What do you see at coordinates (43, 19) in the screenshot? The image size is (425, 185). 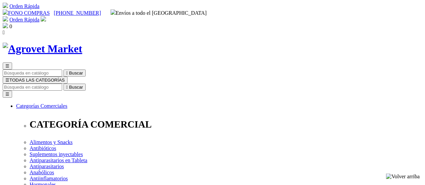 I see `a: Acceda a su cuenta de cliente` at bounding box center [43, 19].